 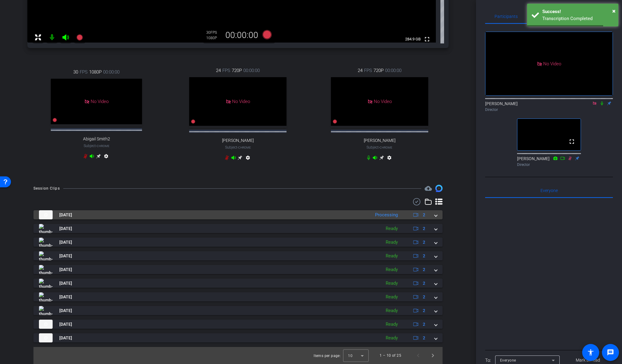 I want to click on span: 284.9 GB, so click(x=413, y=39).